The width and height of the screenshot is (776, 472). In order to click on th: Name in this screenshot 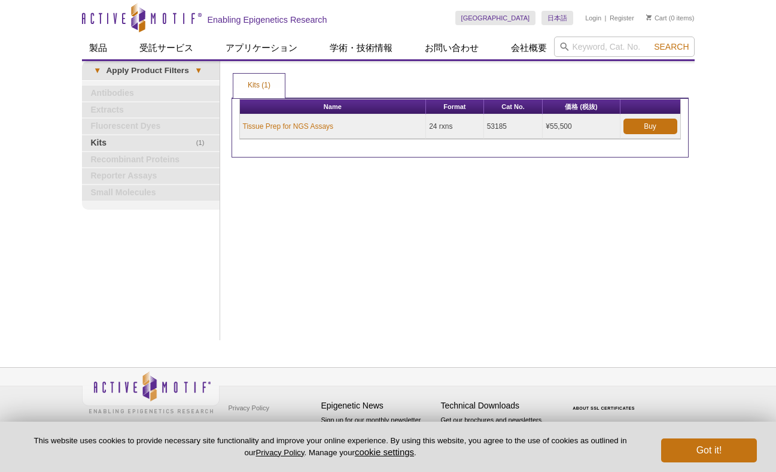, I will do `click(333, 107)`.